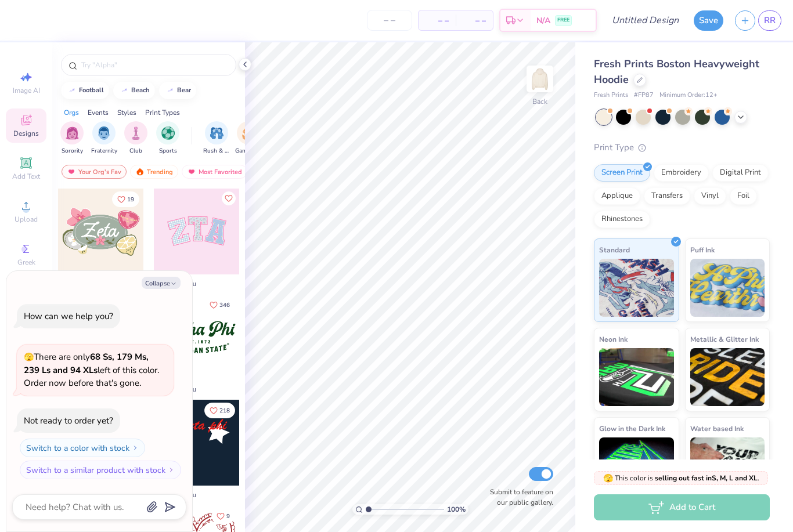 Image resolution: width=793 pixels, height=532 pixels. What do you see at coordinates (636, 467) in the screenshot?
I see `img: Glow in the Dark Ink` at bounding box center [636, 467].